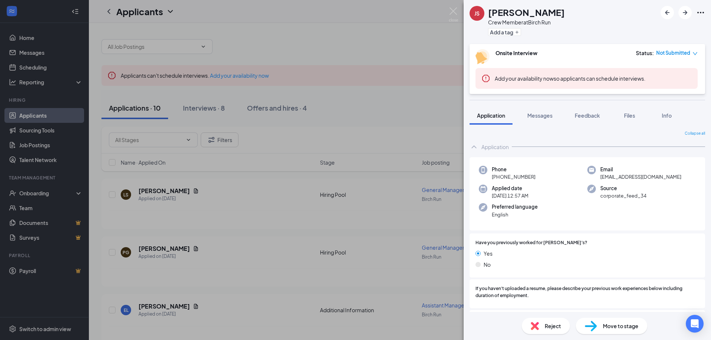 The height and width of the screenshot is (340, 711). I want to click on span: corporate_feed_34, so click(623, 196).